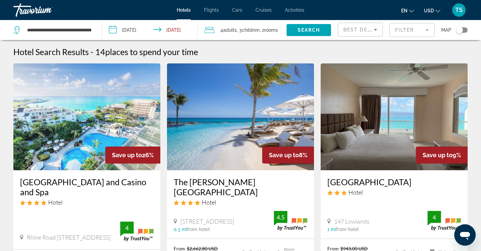  I want to click on span: Activities, so click(294, 10).